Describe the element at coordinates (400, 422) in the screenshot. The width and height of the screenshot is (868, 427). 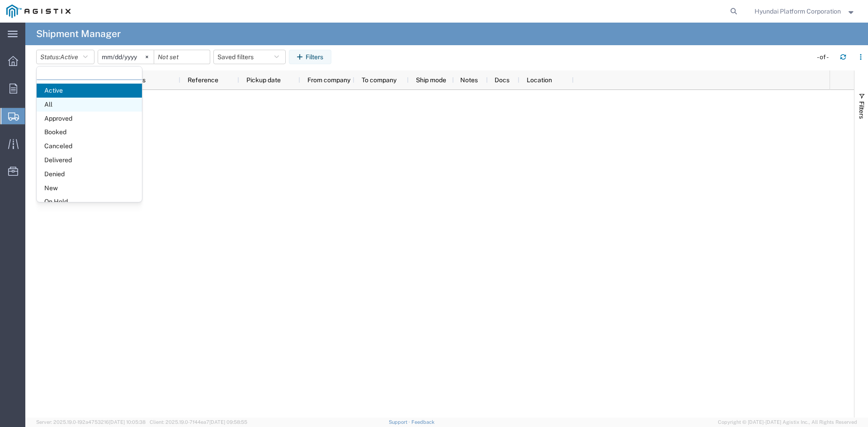
I see `a: Support` at that location.